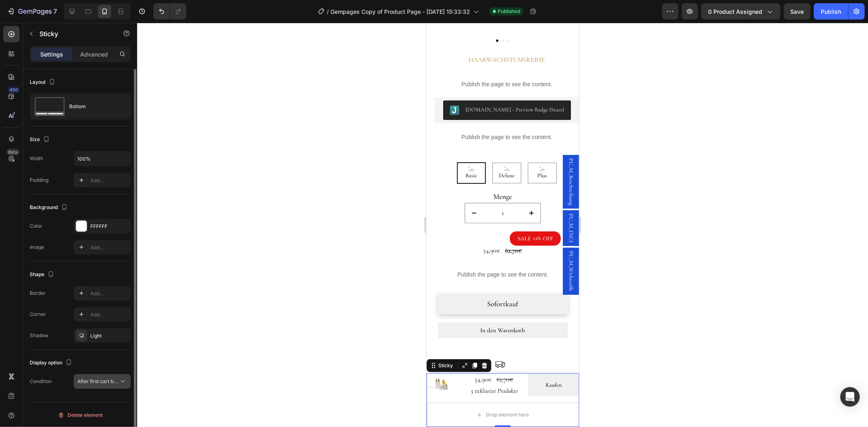 The image size is (868, 427). I want to click on div: Drop element here, so click(81, 392).